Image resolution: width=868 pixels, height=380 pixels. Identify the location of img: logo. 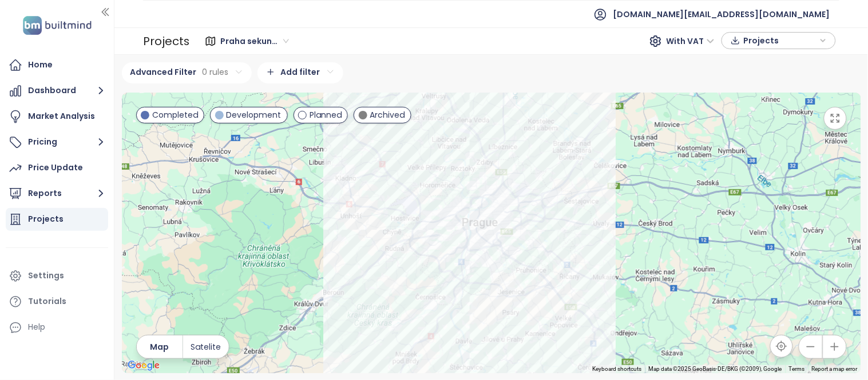
(57, 25).